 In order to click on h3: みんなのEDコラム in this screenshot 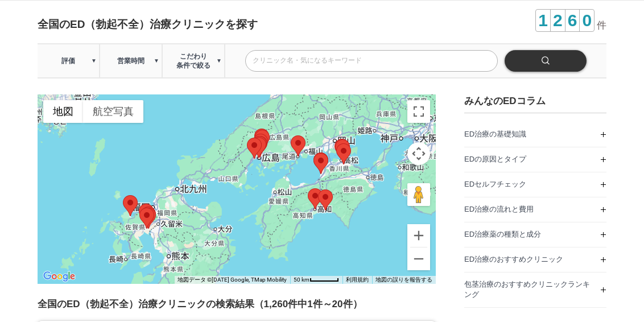, I will do `click(536, 101)`.